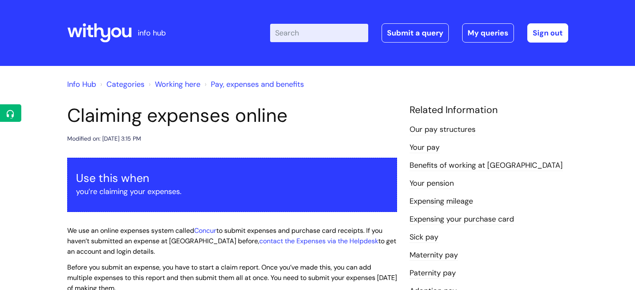  What do you see at coordinates (232, 116) in the screenshot?
I see `h1: Claiming expenses online` at bounding box center [232, 116].